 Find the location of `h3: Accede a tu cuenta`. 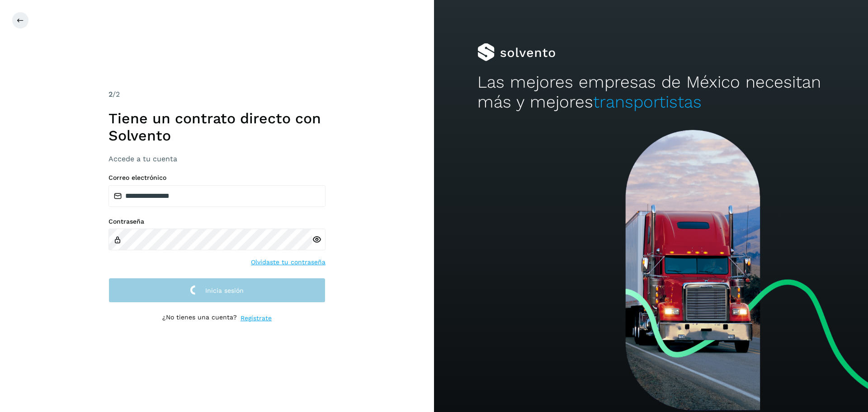

h3: Accede a tu cuenta is located at coordinates (217, 159).